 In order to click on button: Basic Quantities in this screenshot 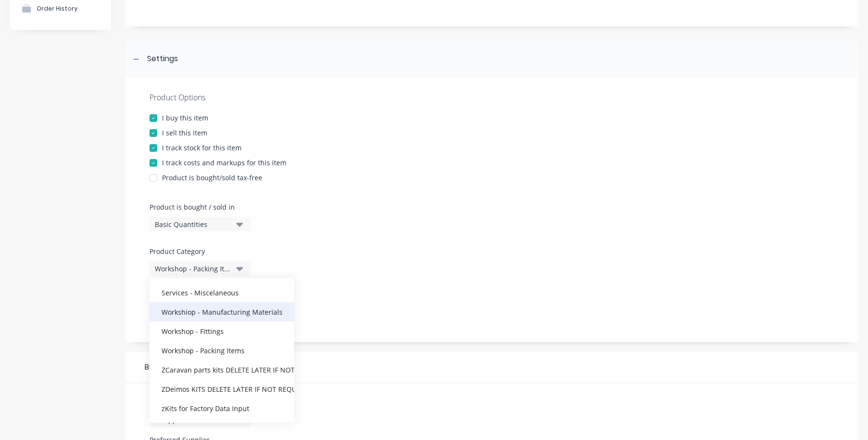, I will do `click(200, 224)`.